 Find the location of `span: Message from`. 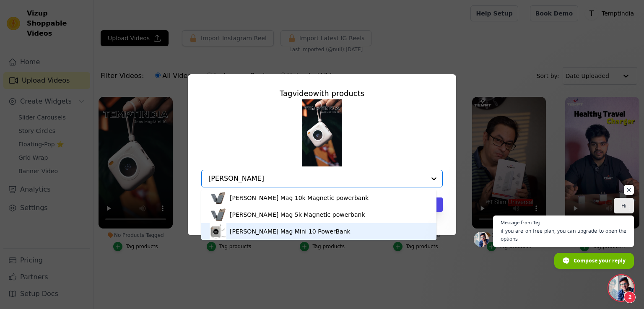

span: Message from is located at coordinates (516, 222).